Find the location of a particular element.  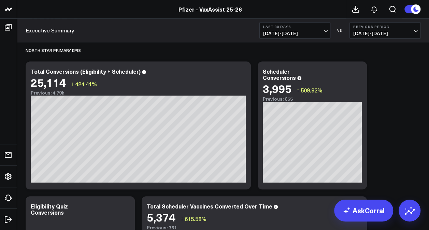

a: Pfizer - VaxAssist 25-26 is located at coordinates (210, 9).